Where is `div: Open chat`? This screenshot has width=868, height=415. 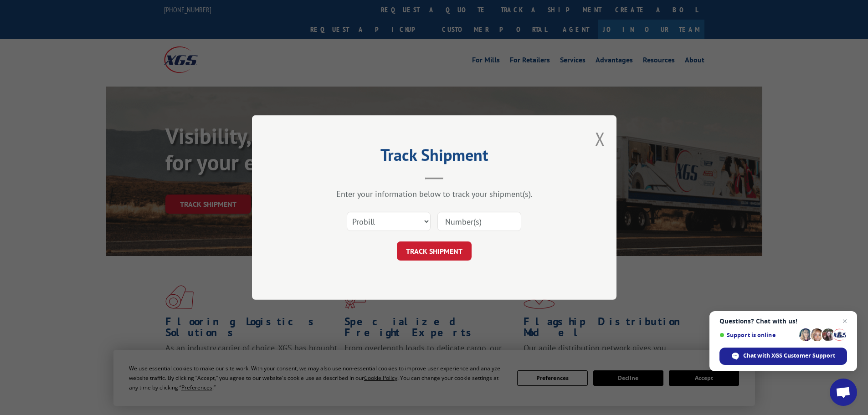 div: Open chat is located at coordinates (844, 393).